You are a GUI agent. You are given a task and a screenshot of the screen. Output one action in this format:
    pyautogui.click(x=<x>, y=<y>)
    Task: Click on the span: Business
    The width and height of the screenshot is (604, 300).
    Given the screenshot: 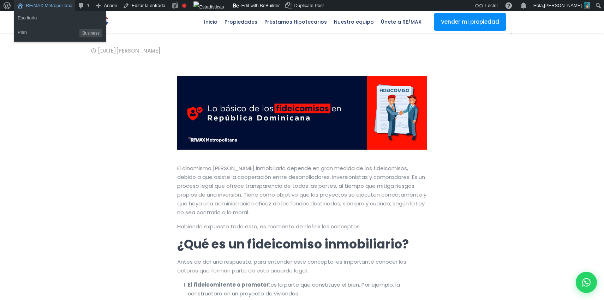 What is the action you would take?
    pyautogui.click(x=91, y=33)
    